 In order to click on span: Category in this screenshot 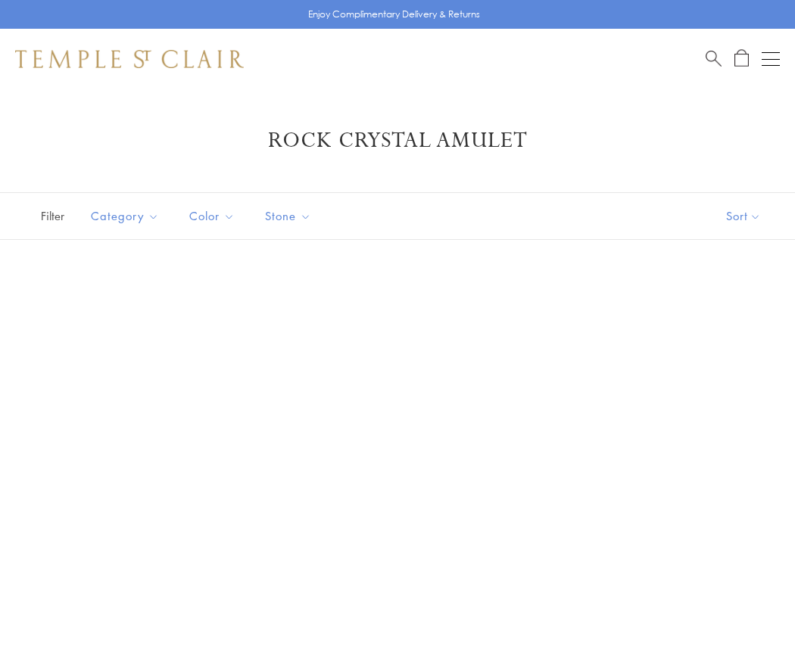, I will do `click(126, 216)`.